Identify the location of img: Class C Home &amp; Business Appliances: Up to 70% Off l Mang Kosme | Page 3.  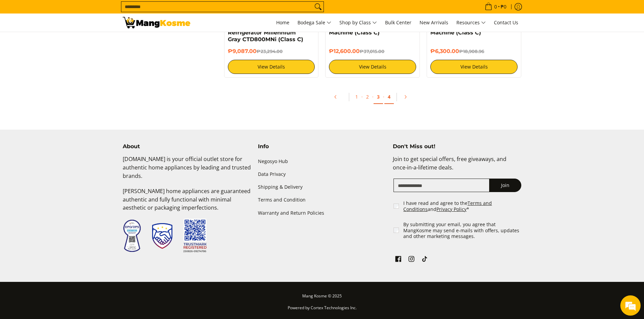
(157, 23).